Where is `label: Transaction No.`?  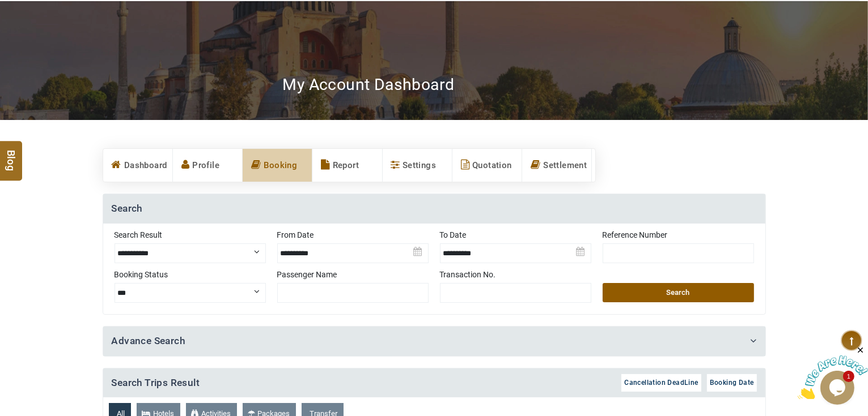
label: Transaction No. is located at coordinates (515, 275).